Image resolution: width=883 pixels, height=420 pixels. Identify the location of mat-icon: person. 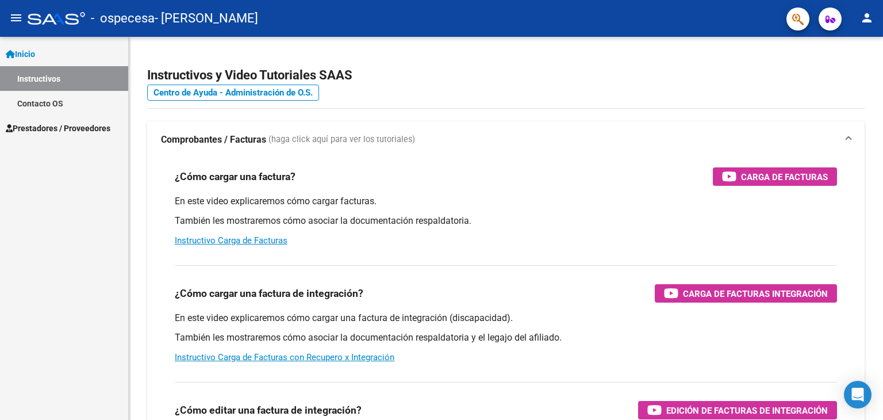
(867, 18).